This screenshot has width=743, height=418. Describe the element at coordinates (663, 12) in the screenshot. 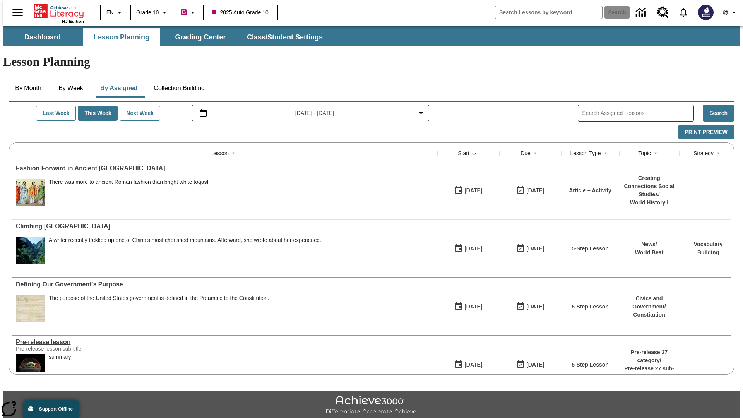

I see `a: Resource Center, Will open in new tab` at that location.